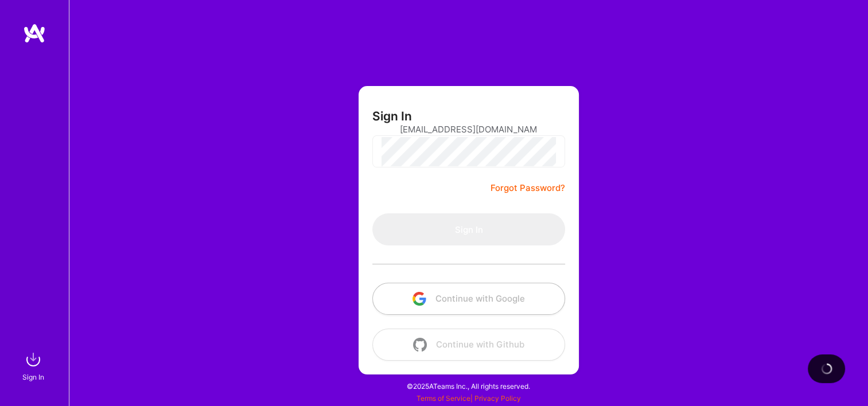  Describe the element at coordinates (34, 34) in the screenshot. I see `img: logo` at that location.